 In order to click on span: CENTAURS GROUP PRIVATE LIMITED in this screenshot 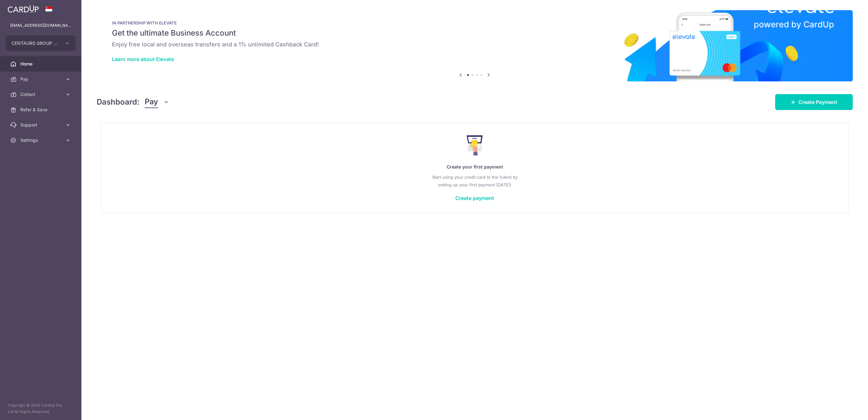, I will do `click(35, 43)`.